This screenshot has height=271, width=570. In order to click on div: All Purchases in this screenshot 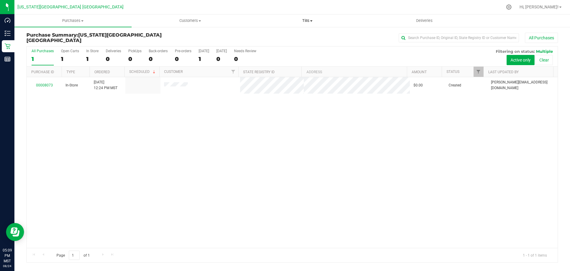, I will do `click(43, 51)`.